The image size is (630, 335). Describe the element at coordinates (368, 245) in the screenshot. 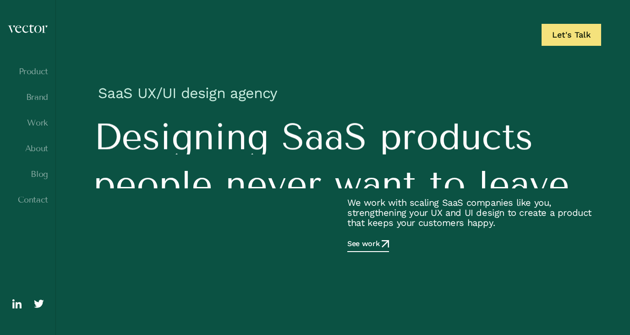

I see `a: See work` at that location.